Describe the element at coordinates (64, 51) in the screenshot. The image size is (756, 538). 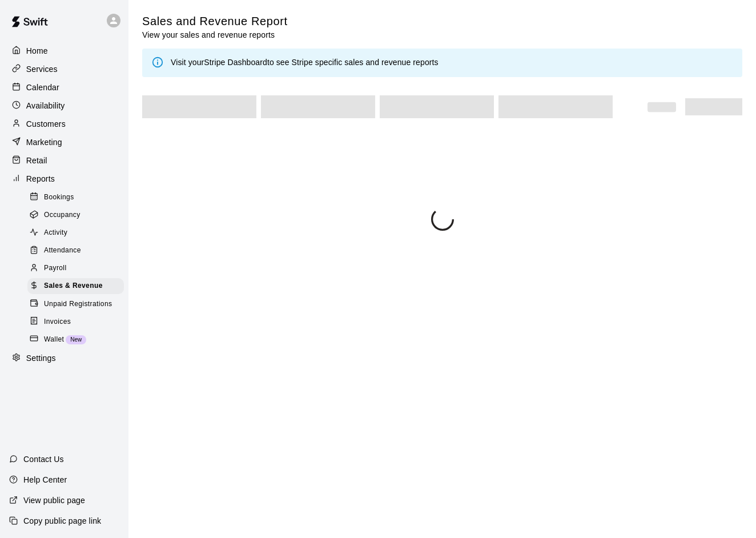
I see `a: Home` at that location.